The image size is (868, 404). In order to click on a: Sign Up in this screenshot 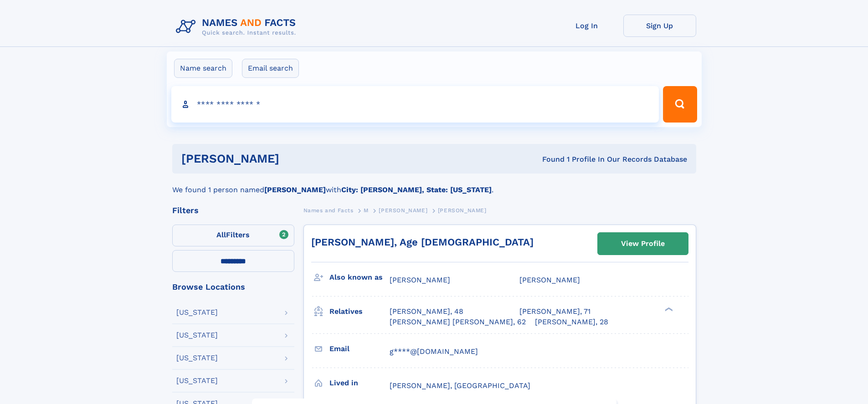, I will do `click(660, 26)`.